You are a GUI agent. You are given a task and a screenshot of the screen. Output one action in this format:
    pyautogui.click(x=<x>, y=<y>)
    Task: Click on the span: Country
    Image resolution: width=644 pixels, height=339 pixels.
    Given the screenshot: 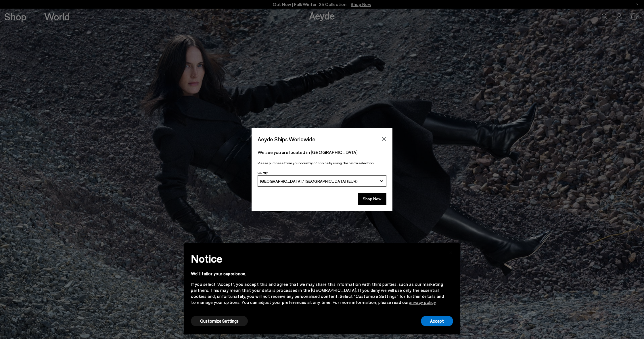 What is the action you would take?
    pyautogui.click(x=263, y=172)
    